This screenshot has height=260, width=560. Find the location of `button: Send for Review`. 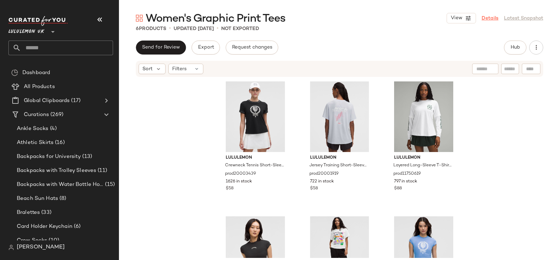

button: Send for Review is located at coordinates (161, 48).